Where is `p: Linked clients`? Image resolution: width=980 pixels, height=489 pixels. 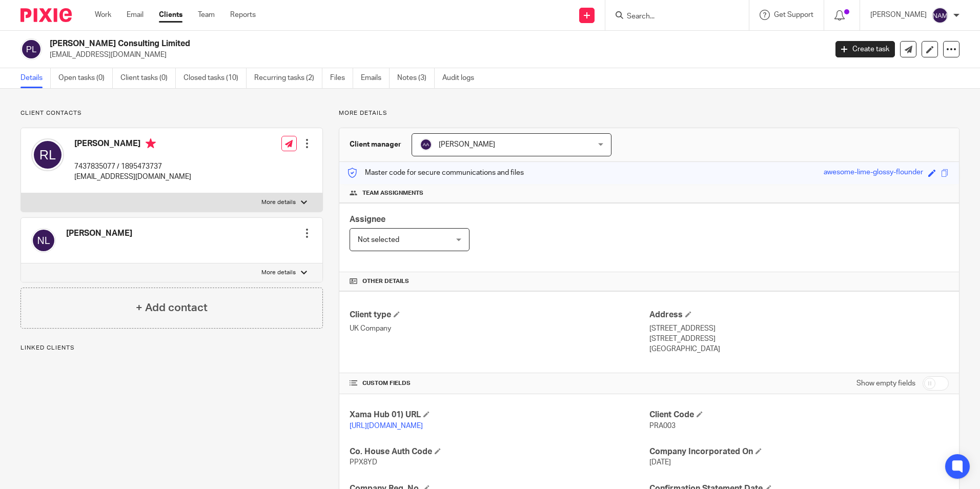 p: Linked clients is located at coordinates (171, 348).